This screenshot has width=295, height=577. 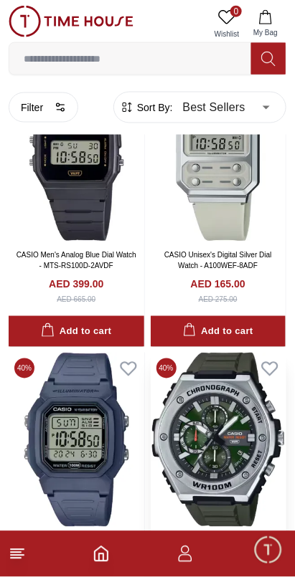 What do you see at coordinates (227, 24) in the screenshot?
I see `a: 0Wishlist` at bounding box center [227, 24].